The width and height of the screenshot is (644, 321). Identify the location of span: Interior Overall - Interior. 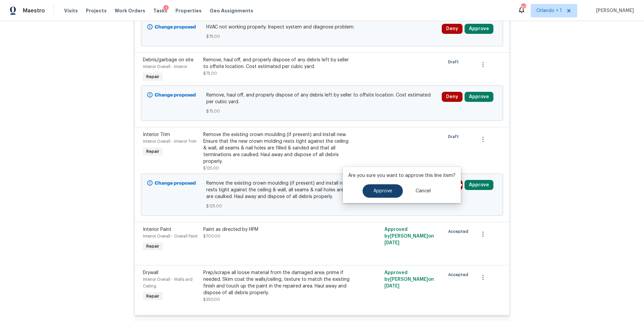
(165, 67).